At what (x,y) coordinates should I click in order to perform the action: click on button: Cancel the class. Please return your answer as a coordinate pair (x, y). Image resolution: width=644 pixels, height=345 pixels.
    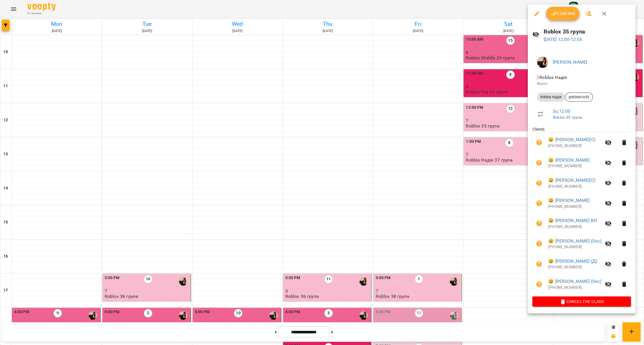
    Looking at the image, I should click on (582, 302).